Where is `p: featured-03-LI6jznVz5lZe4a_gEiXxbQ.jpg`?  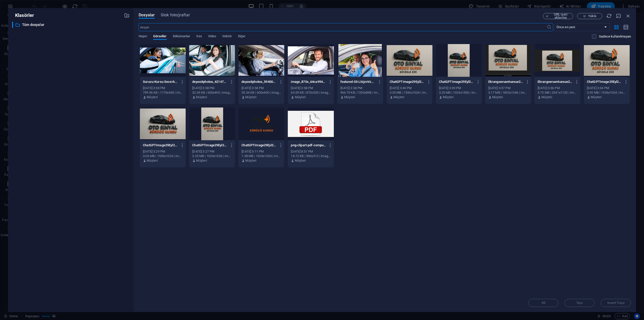
p: featured-03-LI6jznVz5lZe4a_gEiXxbQ.jpg is located at coordinates (358, 82).